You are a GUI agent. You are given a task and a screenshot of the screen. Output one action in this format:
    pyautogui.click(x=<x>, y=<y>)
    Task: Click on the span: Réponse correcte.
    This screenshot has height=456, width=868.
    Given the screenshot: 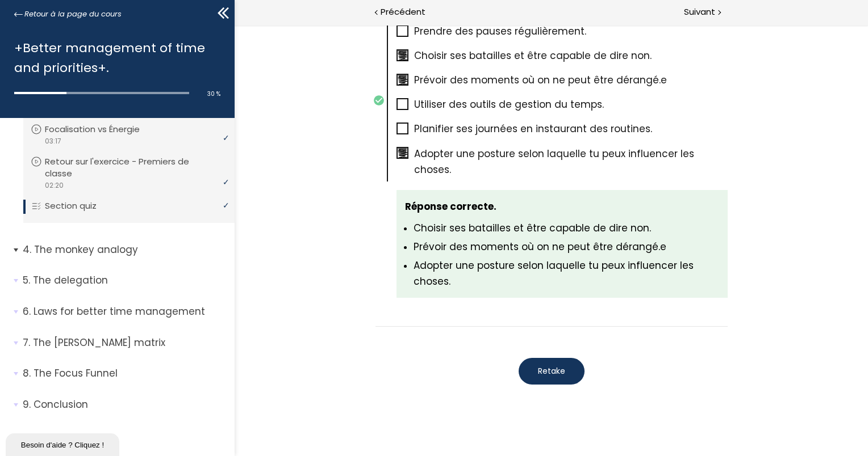 What is the action you would take?
    pyautogui.click(x=216, y=181)
    